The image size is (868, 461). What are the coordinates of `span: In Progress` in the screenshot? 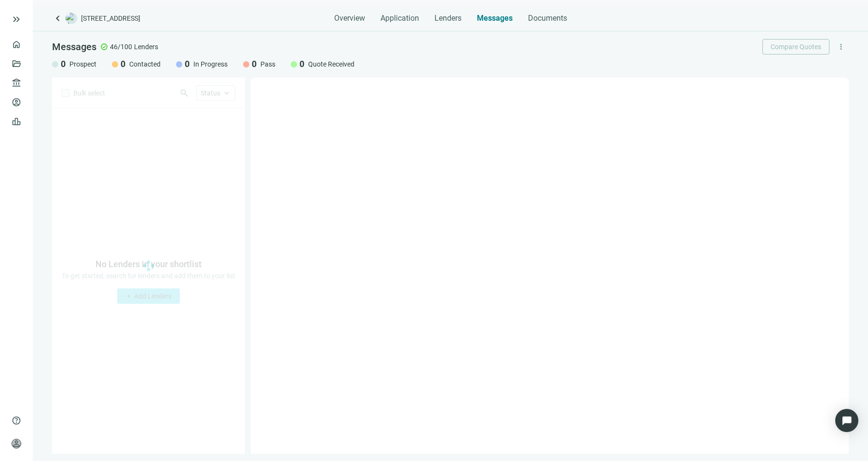 It's located at (210, 64).